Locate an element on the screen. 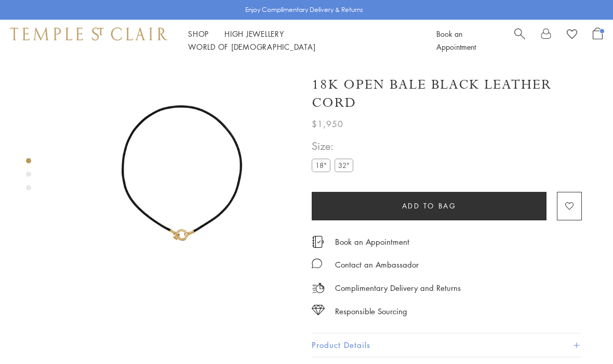  a: View Wishlist is located at coordinates (572, 35).